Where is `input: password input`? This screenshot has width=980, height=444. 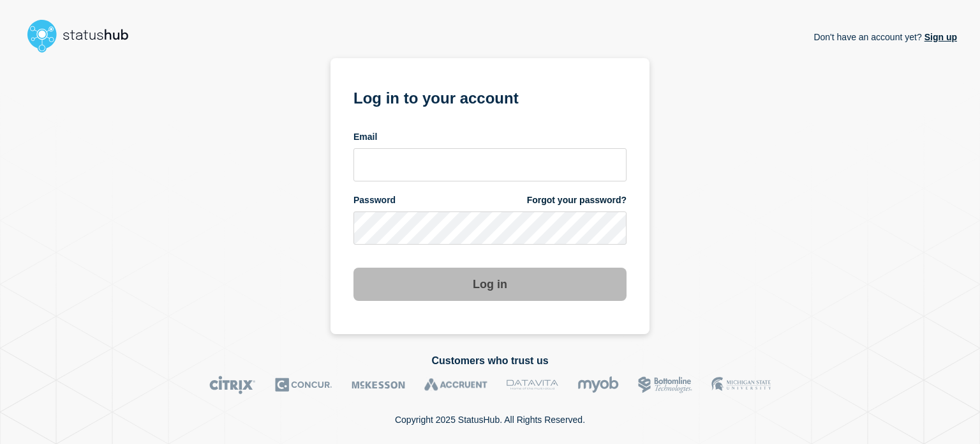
input: password input is located at coordinates (490, 228).